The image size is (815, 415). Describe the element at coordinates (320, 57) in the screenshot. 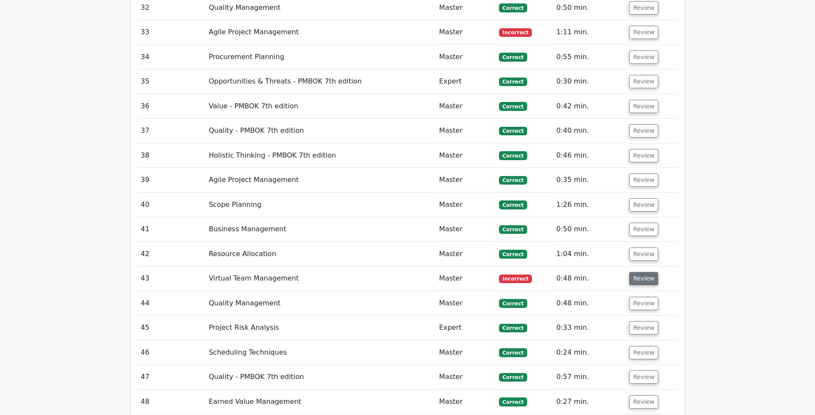

I see `td: Procurement Planning` at that location.